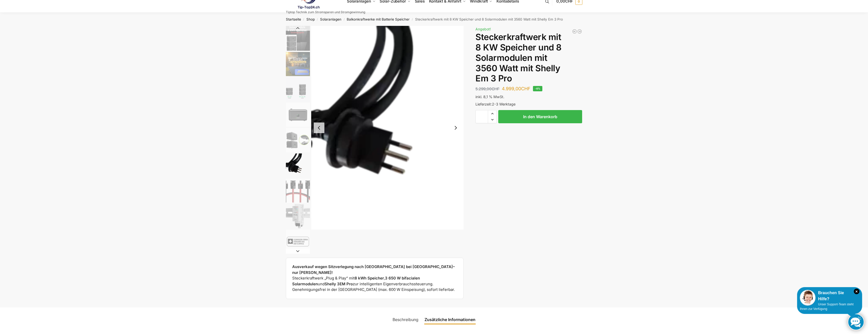 The width and height of the screenshot is (868, 334). I want to click on img: Noah_Growatt_2000, so click(298, 140).